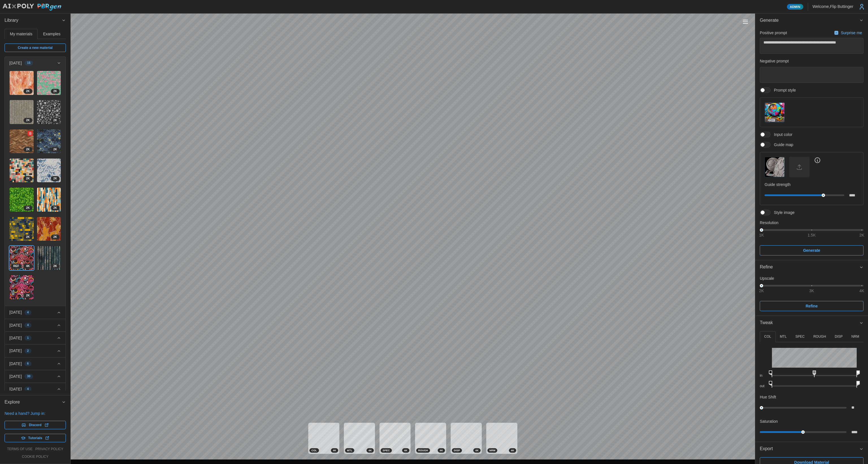  What do you see at coordinates (820, 336) in the screenshot?
I see `p: ROUGH` at bounding box center [820, 336].